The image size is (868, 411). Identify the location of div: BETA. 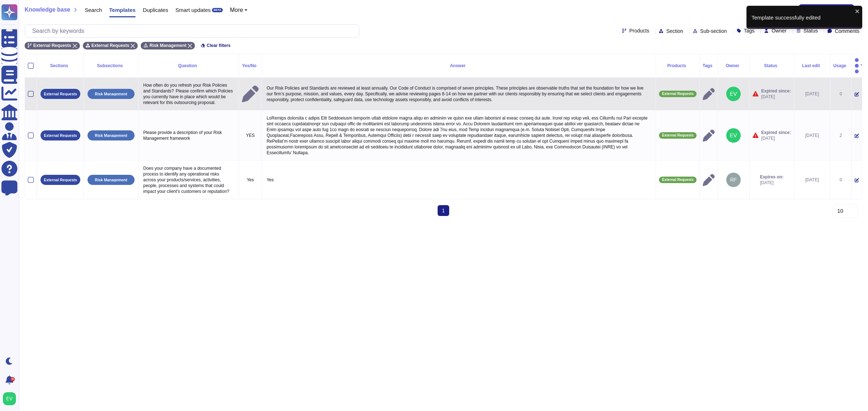
(217, 10).